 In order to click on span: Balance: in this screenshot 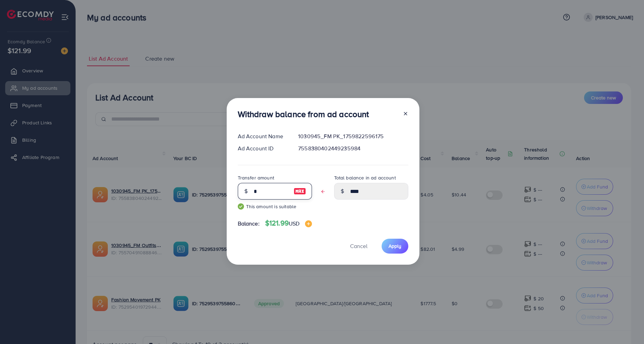, I will do `click(248, 223)`.